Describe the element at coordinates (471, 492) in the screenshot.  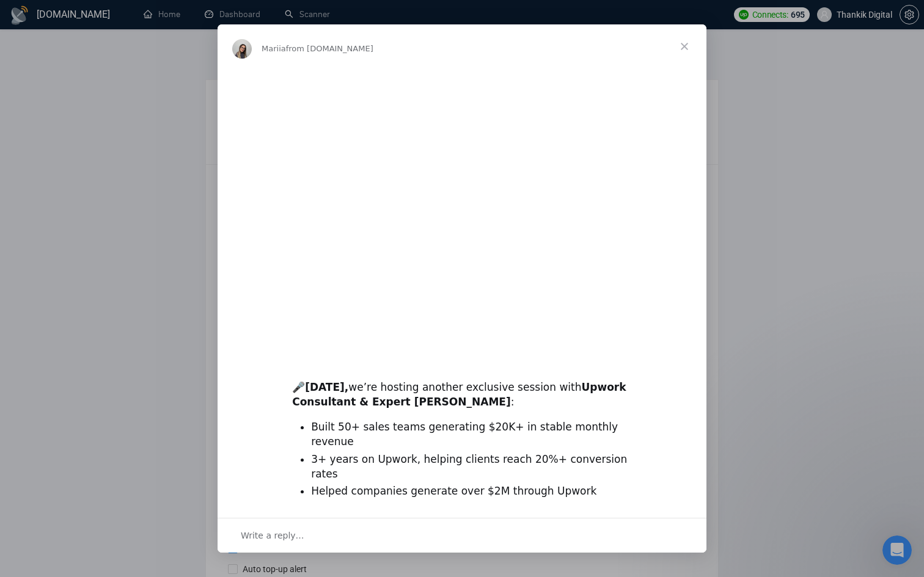
I see `li: Helped companies generate over $2M through Upwork` at that location.